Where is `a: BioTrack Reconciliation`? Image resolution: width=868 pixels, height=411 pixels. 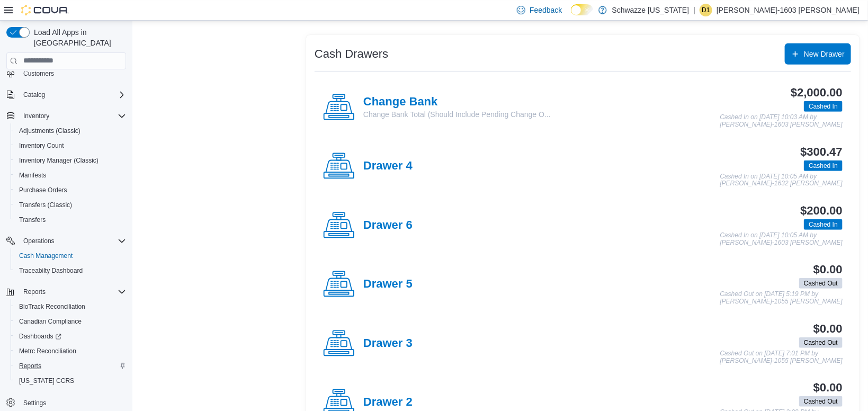 a: BioTrack Reconciliation is located at coordinates (52, 307).